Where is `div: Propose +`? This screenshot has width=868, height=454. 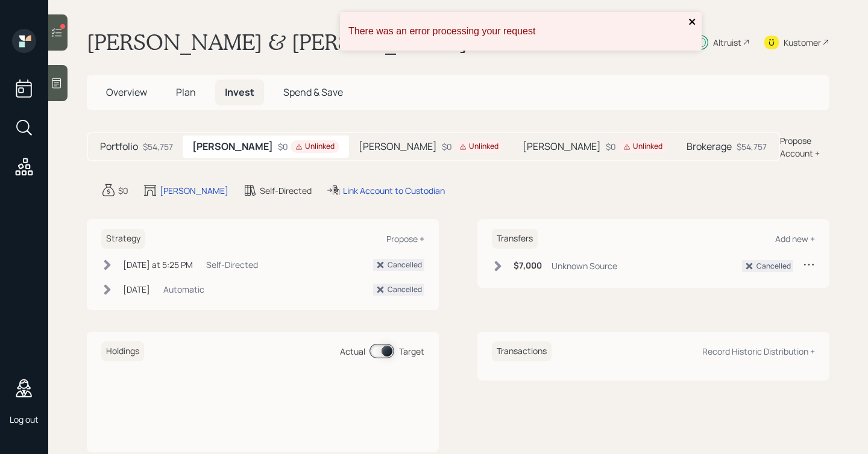 div: Propose + is located at coordinates (405, 239).